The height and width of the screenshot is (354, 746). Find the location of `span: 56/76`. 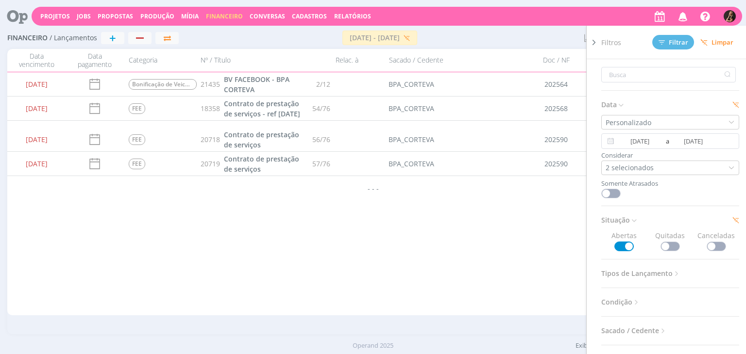

span: 56/76 is located at coordinates (321, 139).